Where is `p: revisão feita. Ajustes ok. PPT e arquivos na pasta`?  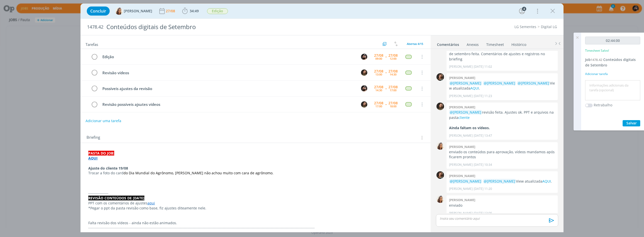 p: revisão feita. Ajustes ok. PPT e arquivos na pasta is located at coordinates (503, 115).